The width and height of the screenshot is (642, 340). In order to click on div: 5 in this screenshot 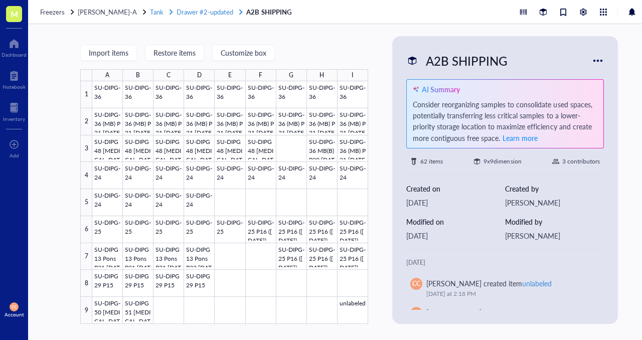, I will do `click(86, 203)`.